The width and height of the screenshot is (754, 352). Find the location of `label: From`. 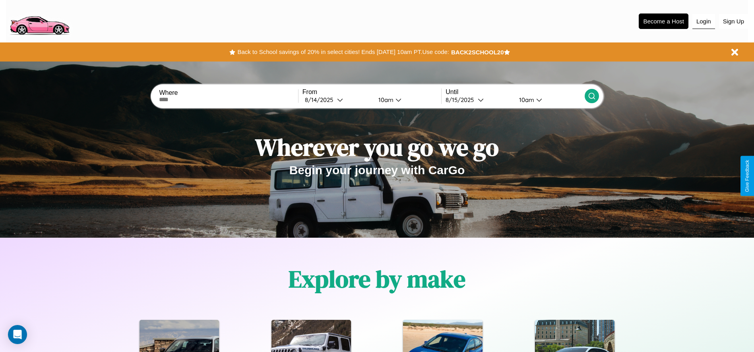

label: From is located at coordinates (372, 92).